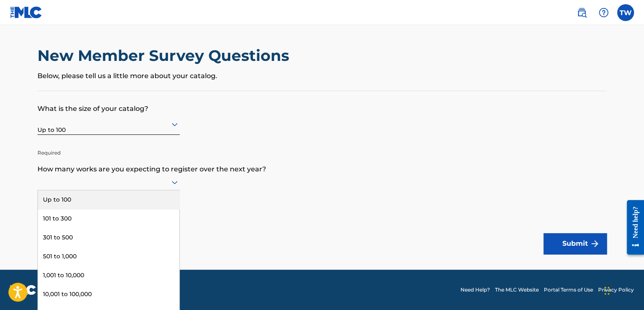 This screenshot has height=310, width=644. What do you see at coordinates (625, 13) in the screenshot?
I see `div: User Menu` at bounding box center [625, 13].